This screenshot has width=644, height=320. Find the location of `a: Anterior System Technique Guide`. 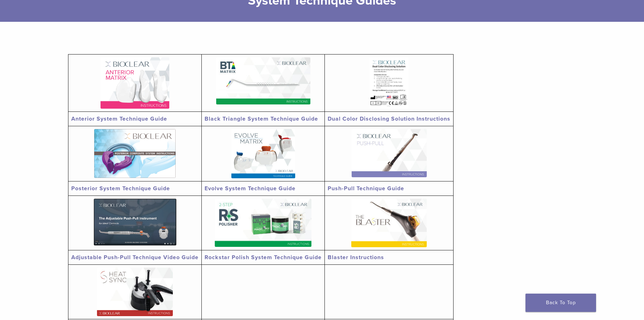

a: Anterior System Technique Guide is located at coordinates (119, 119).